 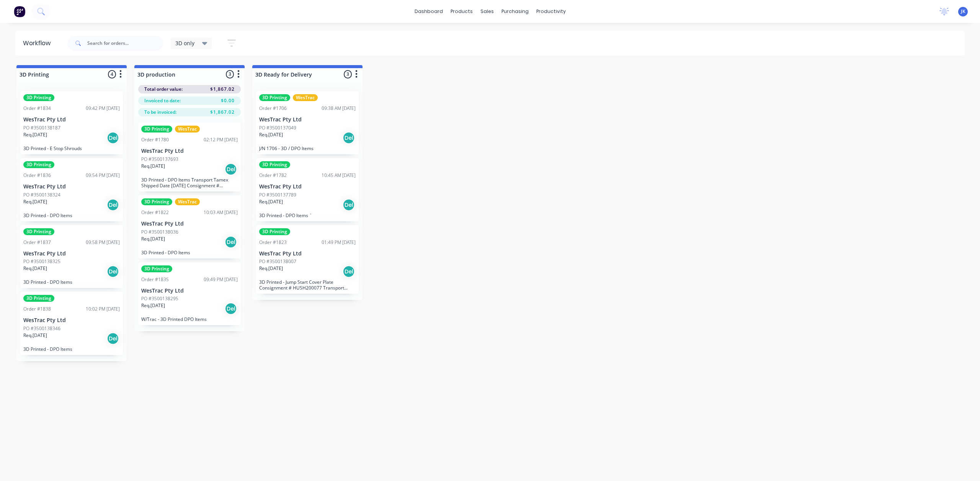 I want to click on div: Order #1822, so click(x=155, y=213).